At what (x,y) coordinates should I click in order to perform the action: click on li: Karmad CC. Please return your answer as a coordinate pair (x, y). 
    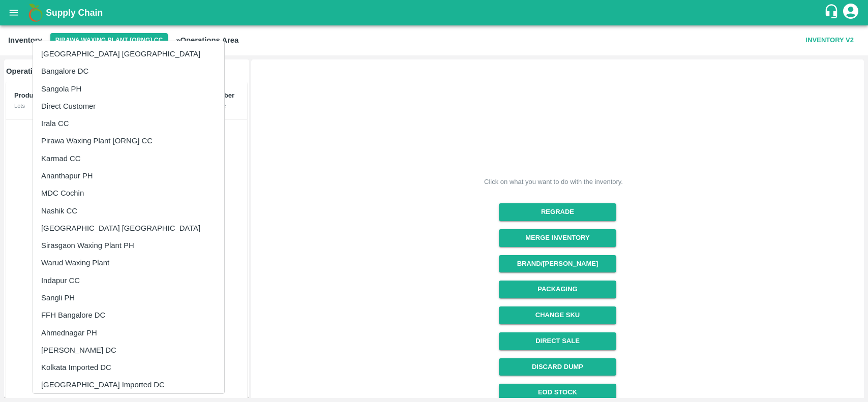
    Looking at the image, I should click on (129, 158).